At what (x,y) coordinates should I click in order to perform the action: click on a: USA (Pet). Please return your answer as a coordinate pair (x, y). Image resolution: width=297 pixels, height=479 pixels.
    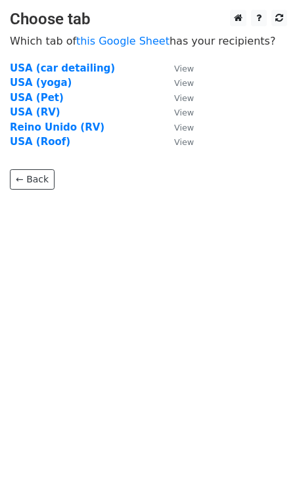
    Looking at the image, I should click on (37, 98).